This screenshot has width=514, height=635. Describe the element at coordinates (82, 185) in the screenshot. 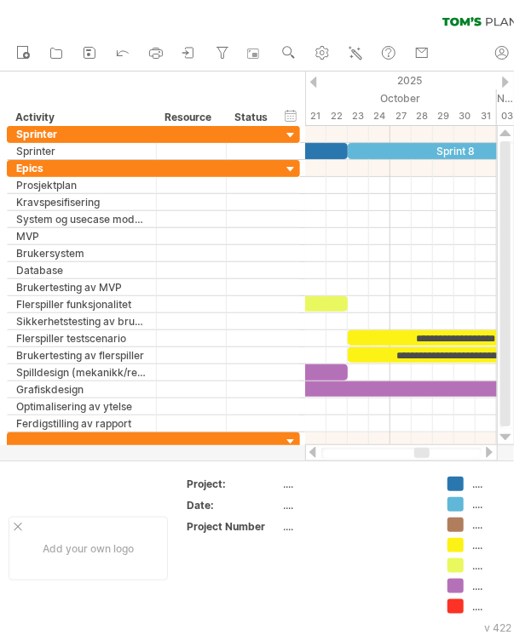

I see `div: Prosjektplan` at that location.